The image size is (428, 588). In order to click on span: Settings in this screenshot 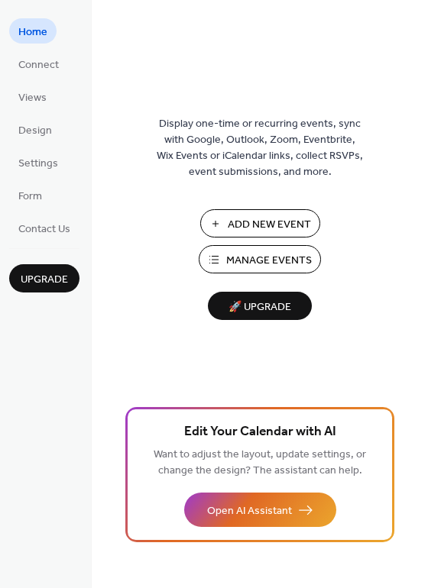, I will do `click(38, 163)`.